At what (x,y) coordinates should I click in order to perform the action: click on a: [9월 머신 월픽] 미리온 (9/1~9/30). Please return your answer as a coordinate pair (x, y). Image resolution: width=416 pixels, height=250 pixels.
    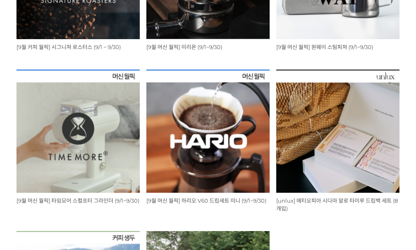
    Looking at the image, I should click on (184, 47).